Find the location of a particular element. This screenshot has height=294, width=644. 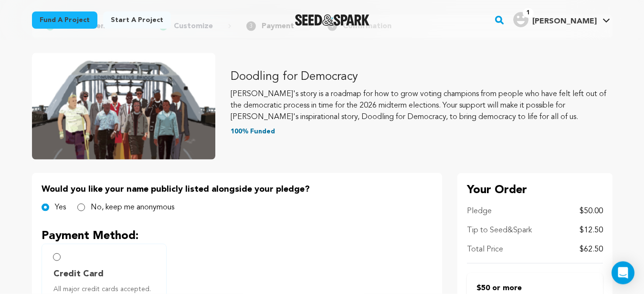

a: Start a project is located at coordinates (137, 20).